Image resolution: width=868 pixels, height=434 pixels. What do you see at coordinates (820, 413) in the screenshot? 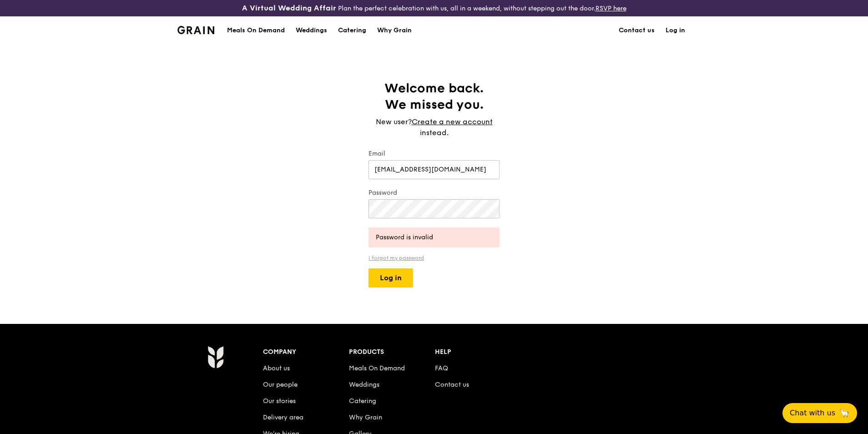
I see `button: Chat with us🦙` at bounding box center [820, 413].